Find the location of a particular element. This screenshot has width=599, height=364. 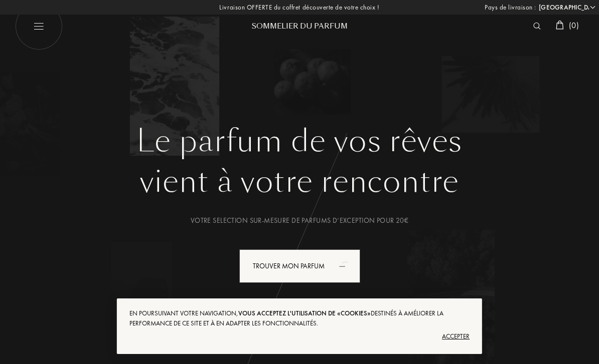

div: Votre selection sur-mesure de parfums d’exception pour 20€ is located at coordinates (299, 221).